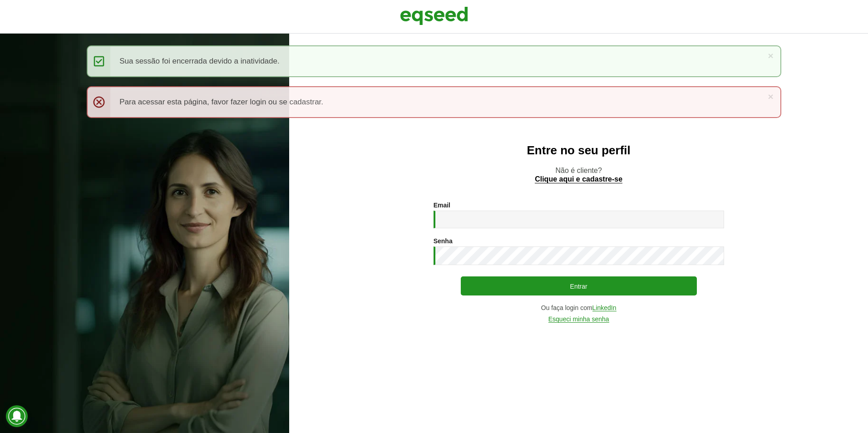  I want to click on div: Para acessar esta página, favor fazer login ou se cadastrar., so click(434, 102).